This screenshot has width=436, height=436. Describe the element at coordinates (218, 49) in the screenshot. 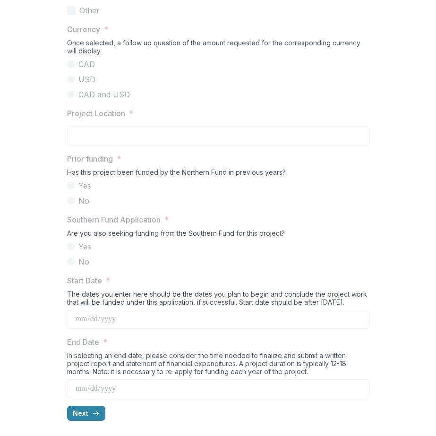

I see `div: Once selected, a follow up question of the amount requested for the corresponding currency will d...` at that location.